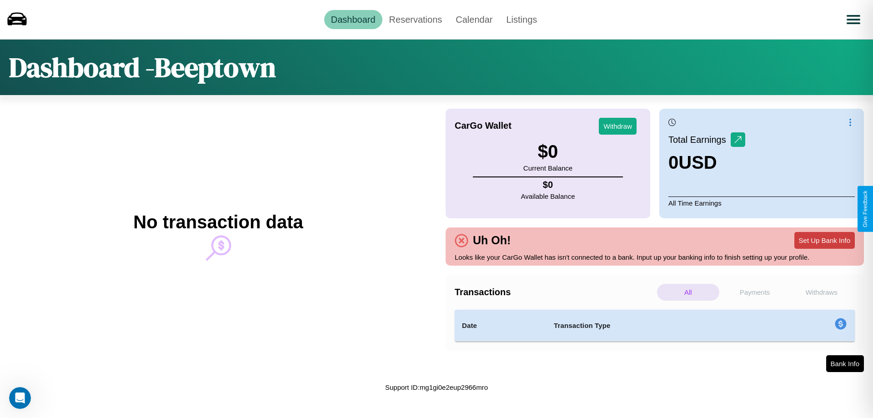 The height and width of the screenshot is (418, 873). I want to click on p: Support ID: mg1gi0e2eup2966mro, so click(437, 387).